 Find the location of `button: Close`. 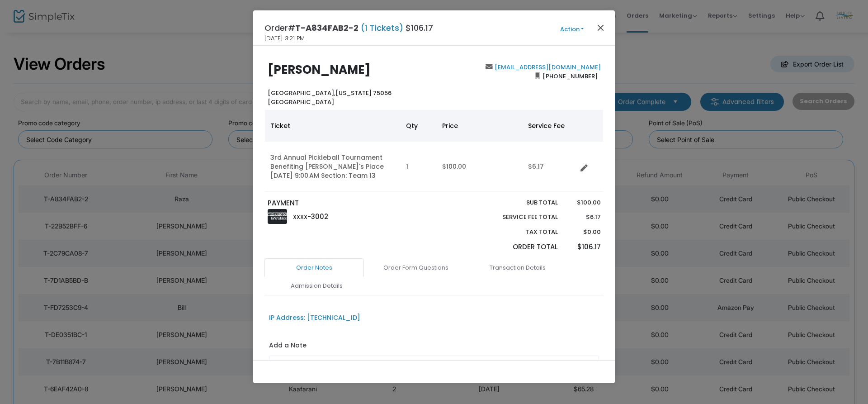

button: Close is located at coordinates (602, 28).